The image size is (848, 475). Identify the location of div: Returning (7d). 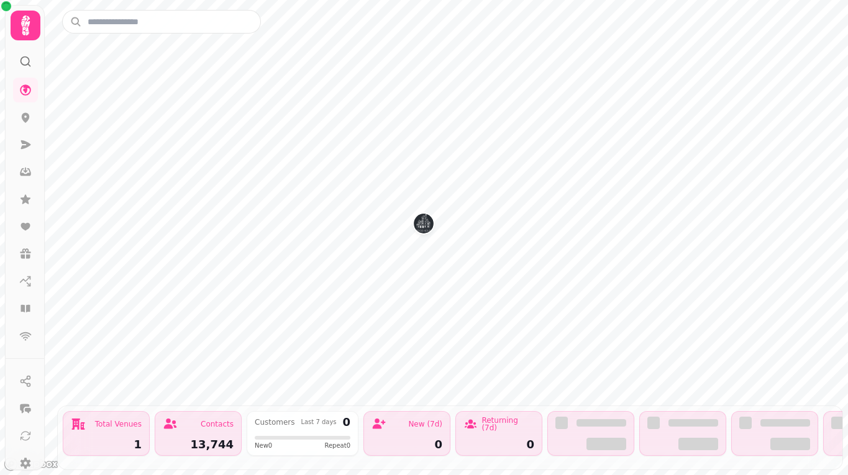
(508, 424).